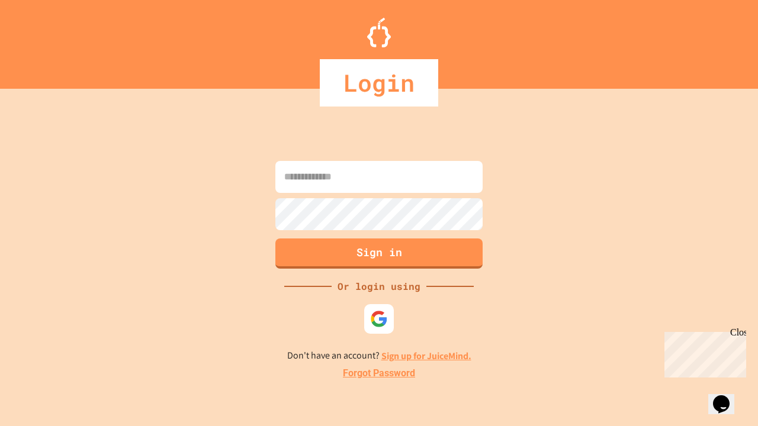 The image size is (758, 426). What do you see at coordinates (379, 83) in the screenshot?
I see `div: Login` at bounding box center [379, 83].